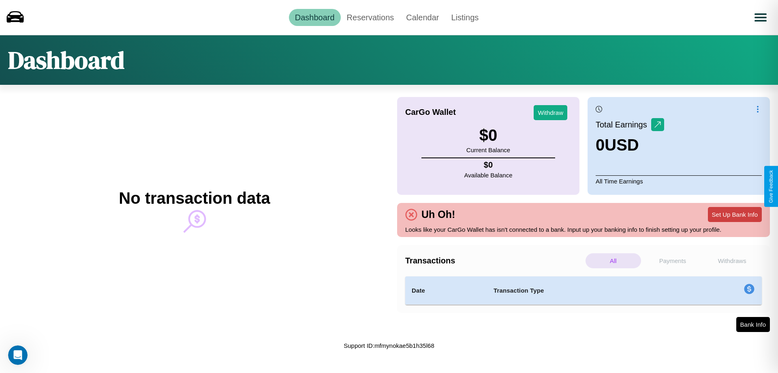 The width and height of the screenshot is (778, 373). Describe the element at coordinates (194, 198) in the screenshot. I see `h2: No transaction data` at that location.